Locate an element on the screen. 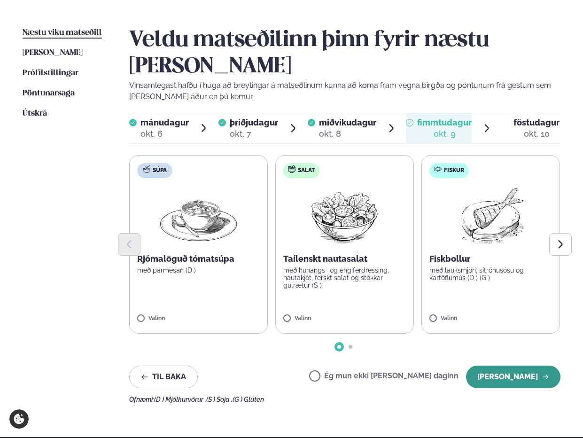 The image size is (583, 438). a: Cookie settings is located at coordinates (19, 419).